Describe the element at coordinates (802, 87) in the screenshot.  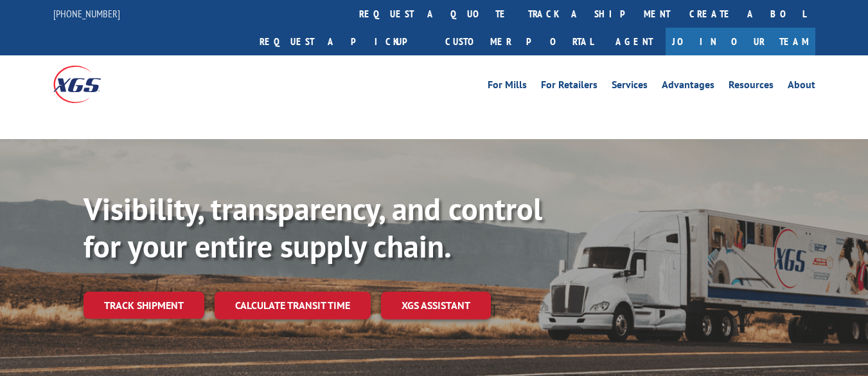
I see `a: About` at that location.